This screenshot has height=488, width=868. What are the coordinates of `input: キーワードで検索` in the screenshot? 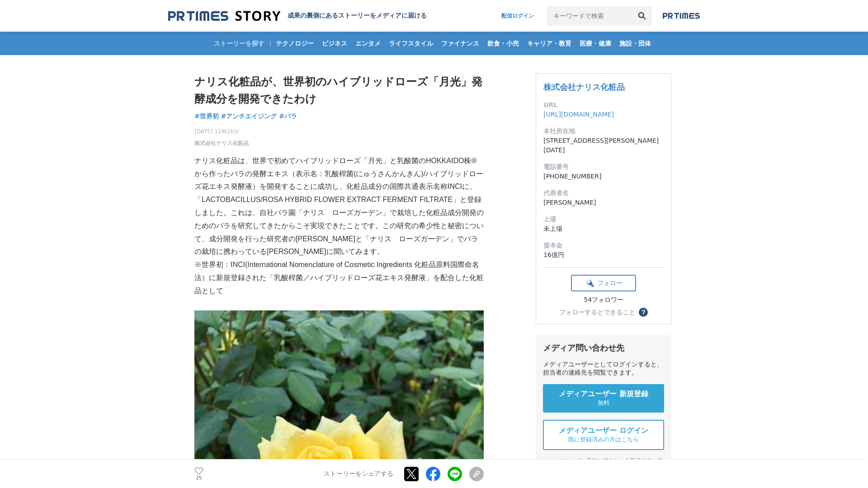 It's located at (589, 15).